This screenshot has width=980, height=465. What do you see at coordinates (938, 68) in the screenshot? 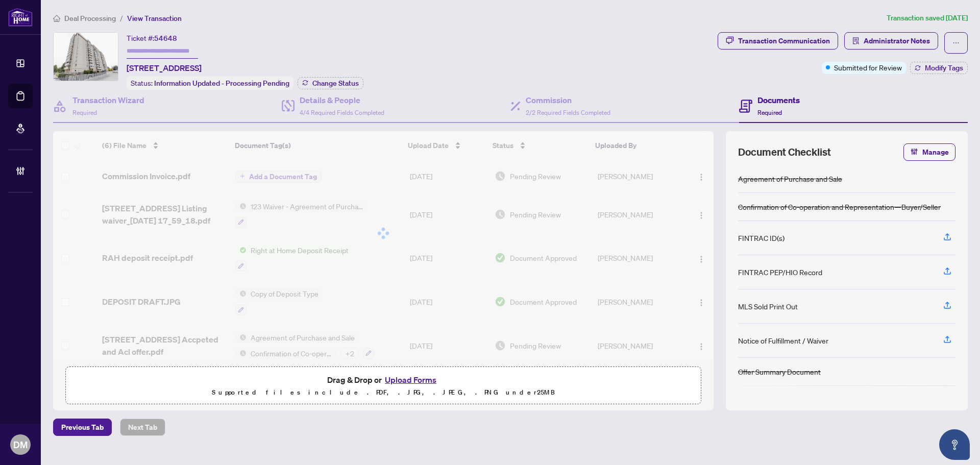
I see `button: Modify Tags` at bounding box center [938, 68].